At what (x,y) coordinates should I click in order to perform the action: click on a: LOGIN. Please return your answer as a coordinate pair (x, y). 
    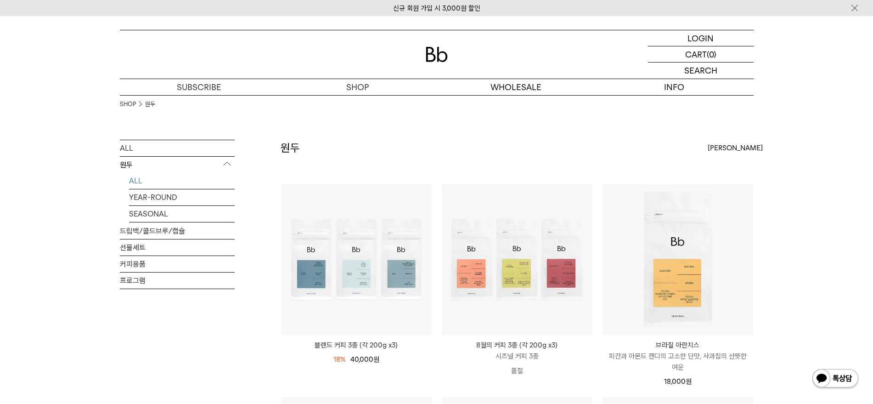
    Looking at the image, I should click on (701, 38).